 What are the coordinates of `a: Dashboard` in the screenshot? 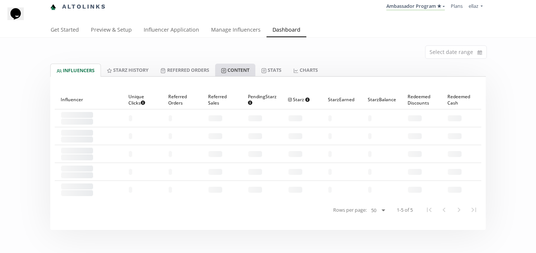 It's located at (286, 31).